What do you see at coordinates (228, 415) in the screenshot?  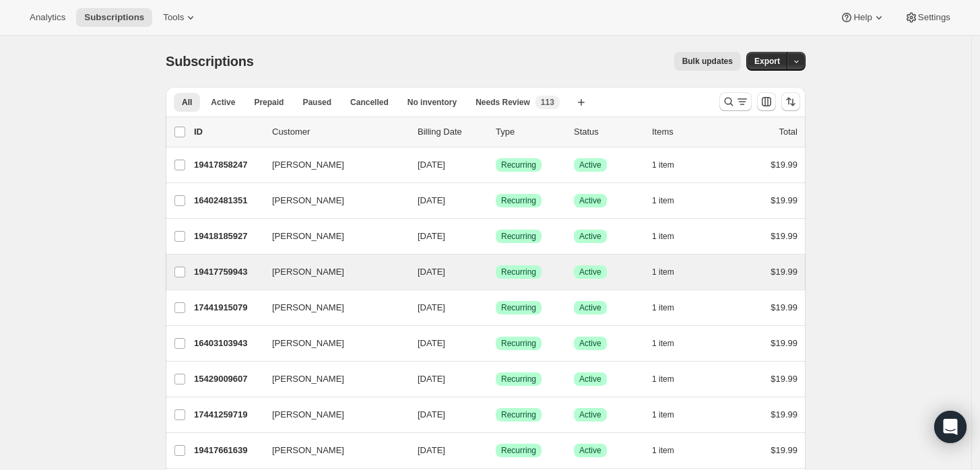 I see `p: 17441259719` at bounding box center [228, 415].